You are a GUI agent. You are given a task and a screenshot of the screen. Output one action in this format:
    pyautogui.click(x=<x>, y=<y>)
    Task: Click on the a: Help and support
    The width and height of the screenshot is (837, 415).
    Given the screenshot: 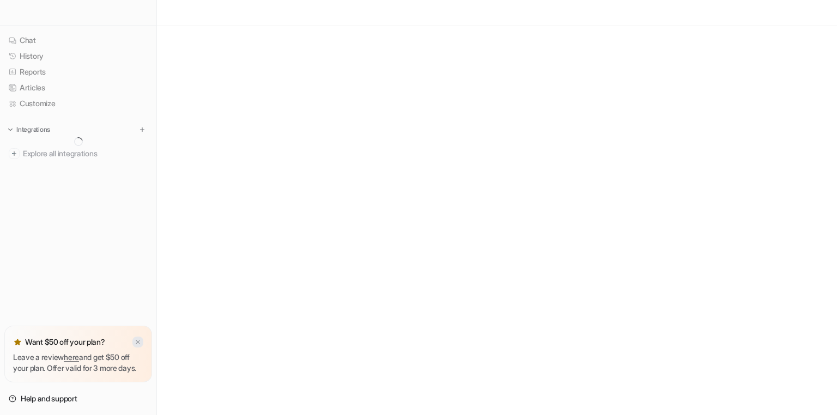 What is the action you would take?
    pyautogui.click(x=78, y=399)
    